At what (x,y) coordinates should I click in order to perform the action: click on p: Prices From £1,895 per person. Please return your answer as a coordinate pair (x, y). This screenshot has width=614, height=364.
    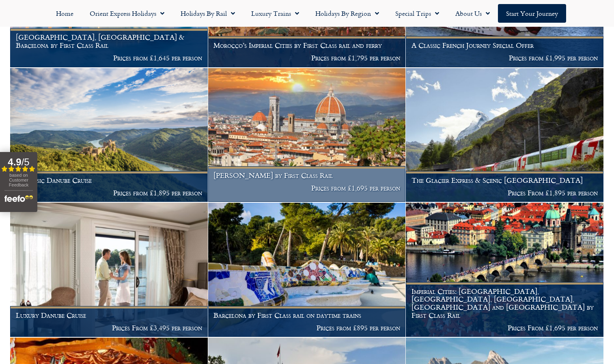
    Looking at the image, I should click on (505, 193).